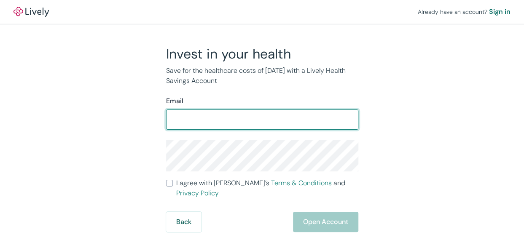  What do you see at coordinates (31, 12) in the screenshot?
I see `a: LivelyLively` at bounding box center [31, 12].